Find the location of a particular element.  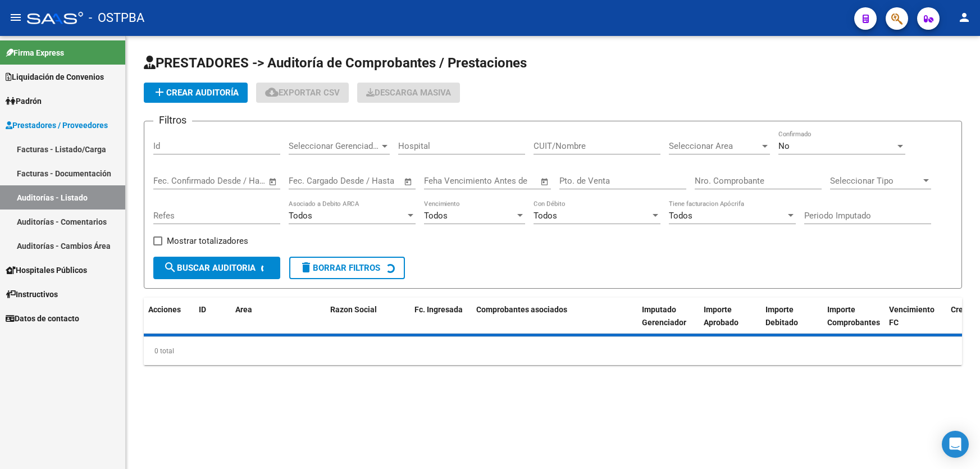

app-download-masive: Descarga masiva de comprobantes (adjuntos) is located at coordinates (409, 93).